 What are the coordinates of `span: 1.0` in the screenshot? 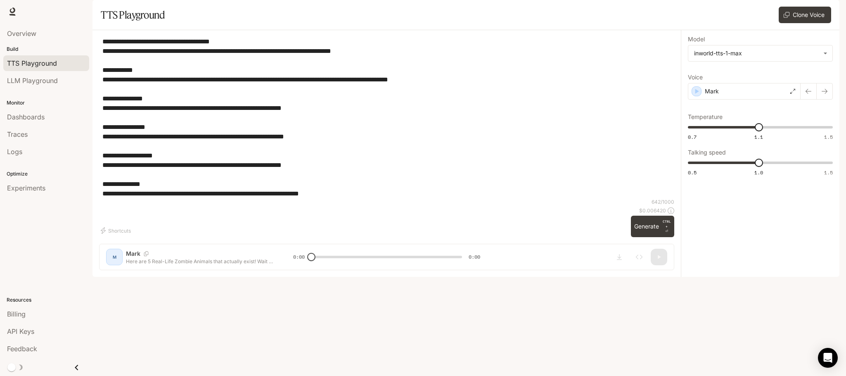 It's located at (759, 172).